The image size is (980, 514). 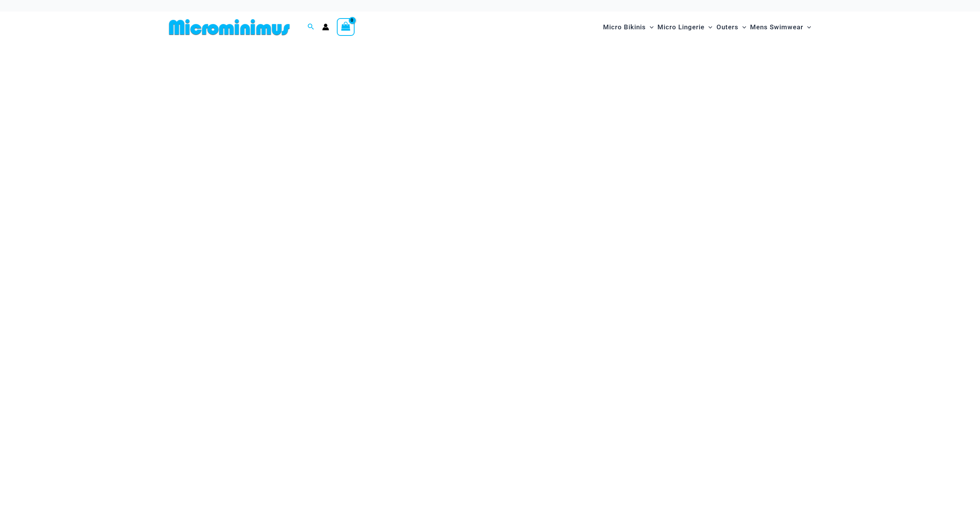 I want to click on a: Search icon link, so click(x=311, y=27).